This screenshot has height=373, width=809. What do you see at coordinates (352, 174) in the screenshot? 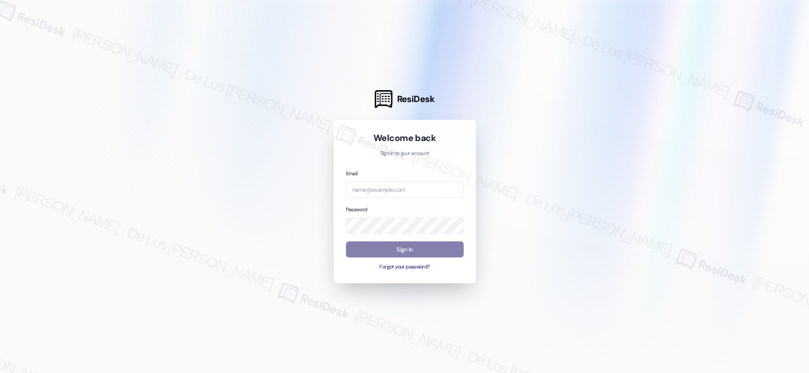
I see `label: Email` at bounding box center [352, 174].